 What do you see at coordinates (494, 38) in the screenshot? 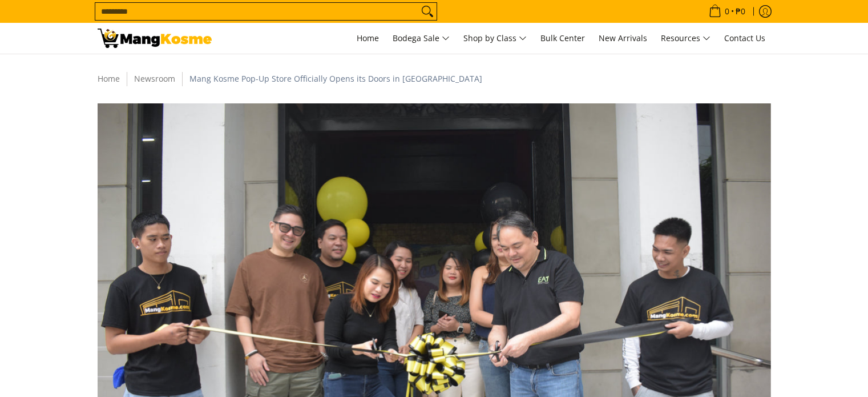
I see `a: Shop by Class` at bounding box center [494, 38].